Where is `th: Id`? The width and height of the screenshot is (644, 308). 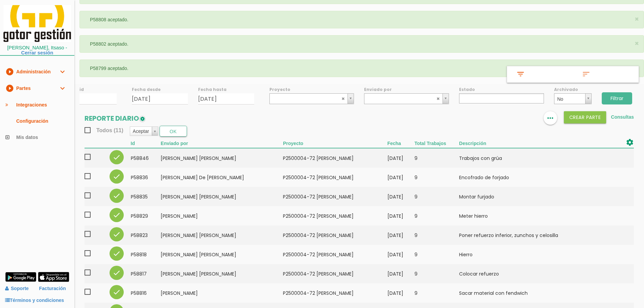 th: Id is located at coordinates (146, 143).